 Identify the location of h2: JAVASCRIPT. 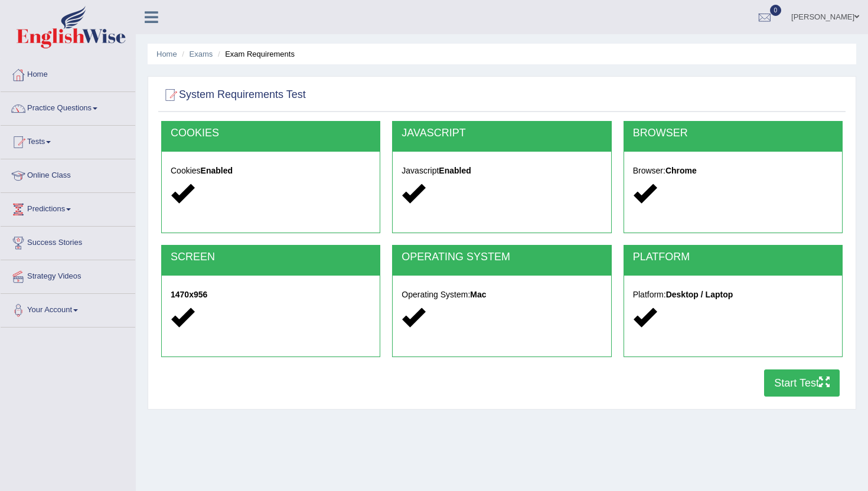
(501, 133).